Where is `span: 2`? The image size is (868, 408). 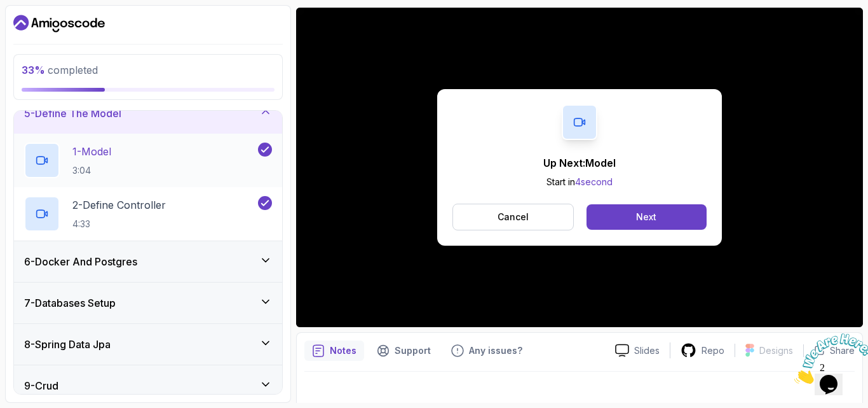 span: 2 is located at coordinates (7, 10).